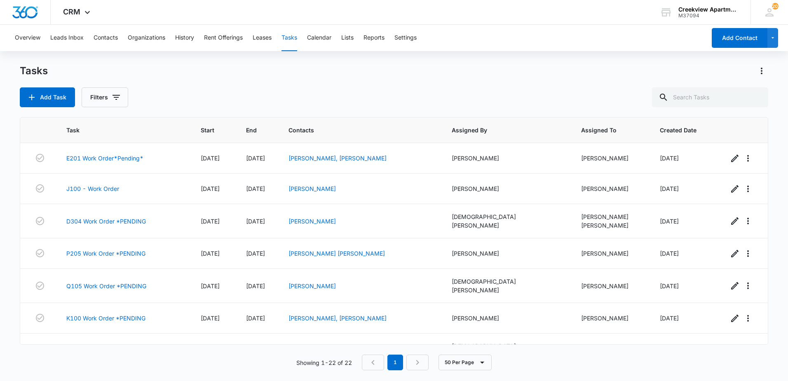 This screenshot has width=788, height=381. What do you see at coordinates (710, 97) in the screenshot?
I see `input: Search Tasks` at bounding box center [710, 97].